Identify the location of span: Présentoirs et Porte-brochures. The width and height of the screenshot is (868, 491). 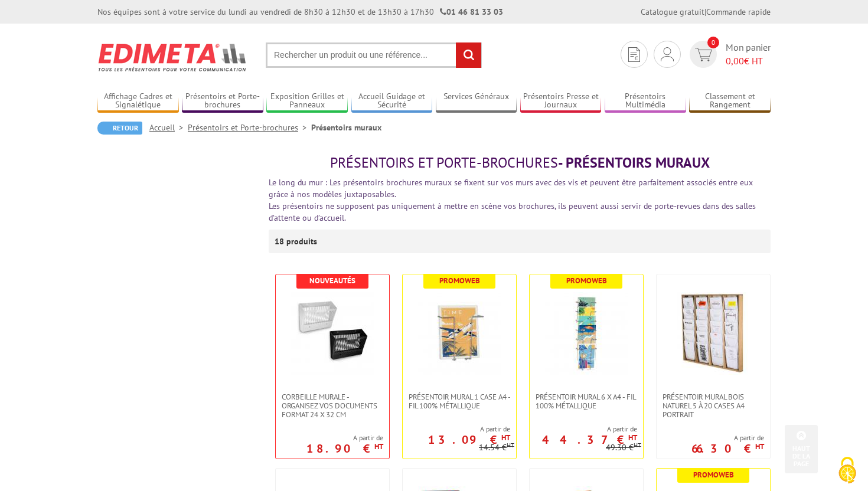
(444, 162).